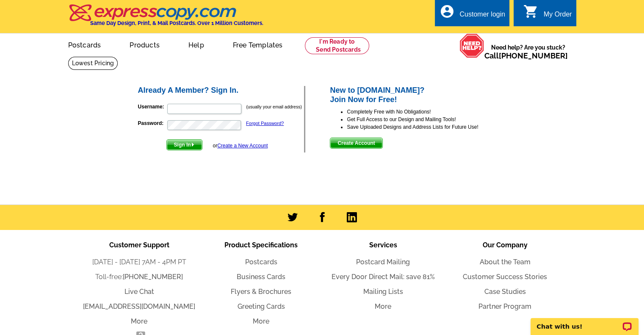 The width and height of the screenshot is (644, 335). I want to click on small: (usually your email address), so click(274, 107).